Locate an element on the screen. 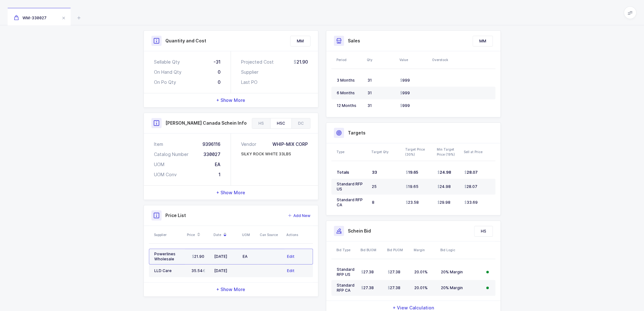 The width and height of the screenshot is (644, 311). button: Add New is located at coordinates (299, 216).